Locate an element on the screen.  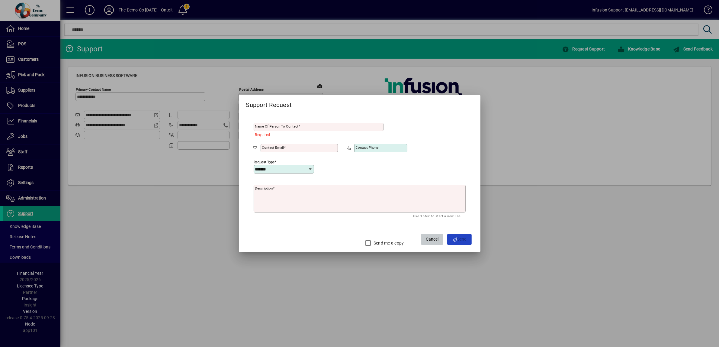
span: Cancel is located at coordinates (432, 239).